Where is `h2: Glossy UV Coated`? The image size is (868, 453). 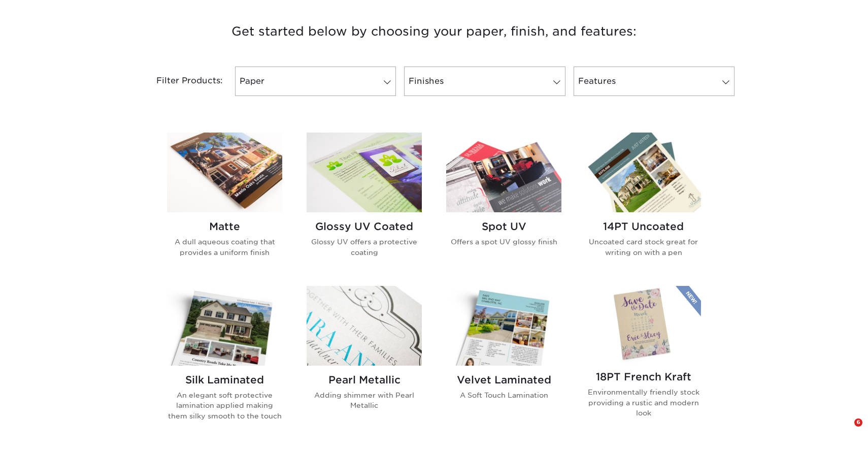
h2: Glossy UV Coated is located at coordinates (364, 226).